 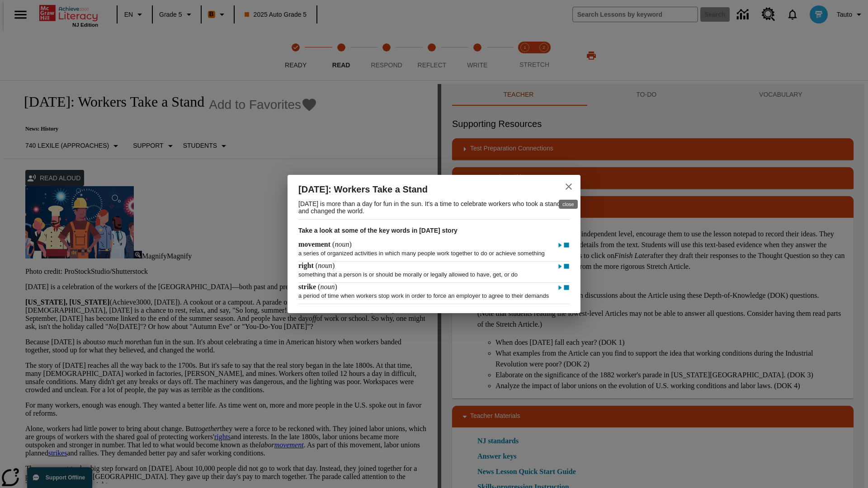 I want to click on img: Stop - strike, so click(x=566, y=288).